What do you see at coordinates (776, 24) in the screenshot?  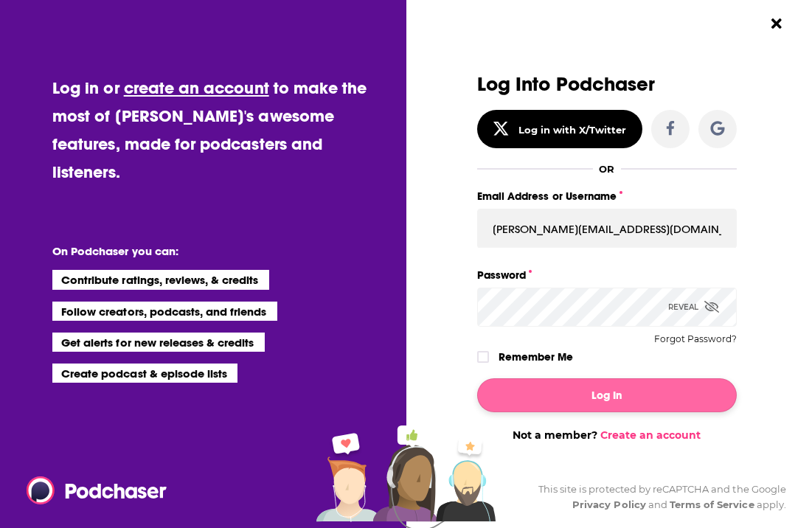 I see `button: Close Button` at bounding box center [776, 24].